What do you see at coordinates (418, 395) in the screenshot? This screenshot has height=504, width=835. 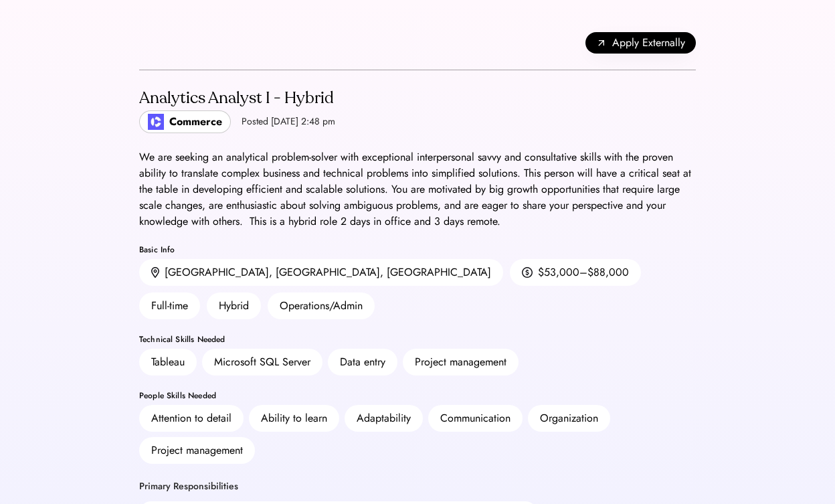 I see `div: People Skills Needed` at bounding box center [418, 395].